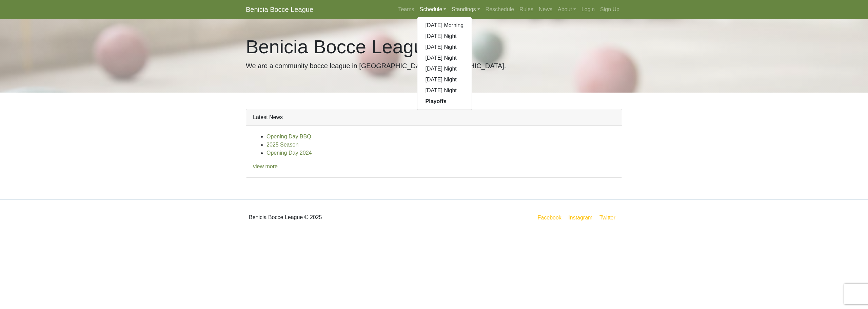 The height and width of the screenshot is (309, 868). Describe the element at coordinates (609, 10) in the screenshot. I see `a: Sign Up` at that location.